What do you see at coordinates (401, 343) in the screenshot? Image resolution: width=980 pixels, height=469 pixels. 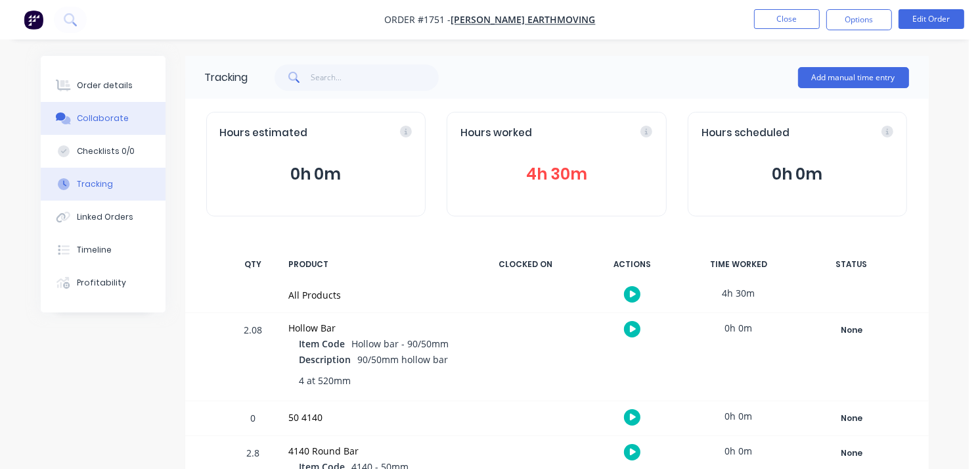 I see `span: Hollow bar - 90/50mm` at bounding box center [401, 343].